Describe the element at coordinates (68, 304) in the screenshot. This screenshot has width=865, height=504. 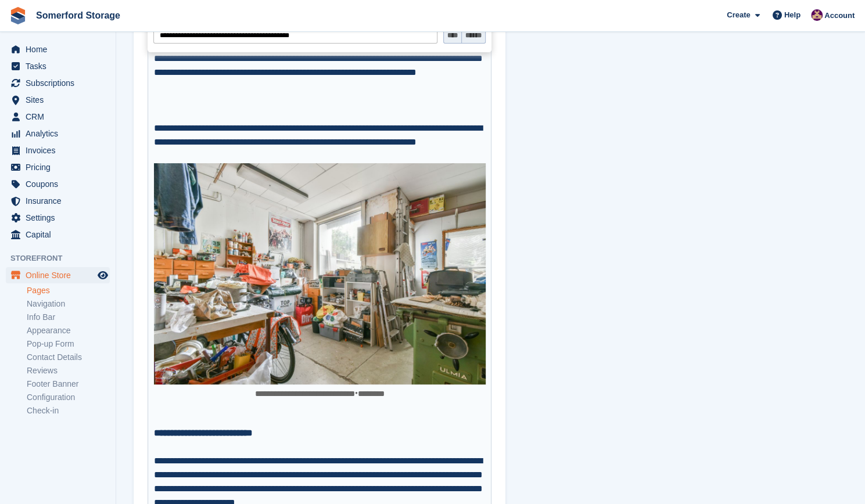
I see `a: Navigation` at that location.